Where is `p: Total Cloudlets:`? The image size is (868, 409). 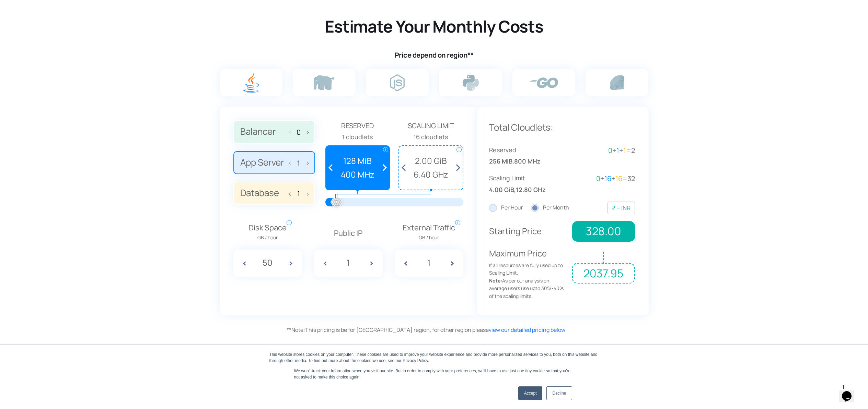
p: Total Cloudlets: is located at coordinates (562, 127).